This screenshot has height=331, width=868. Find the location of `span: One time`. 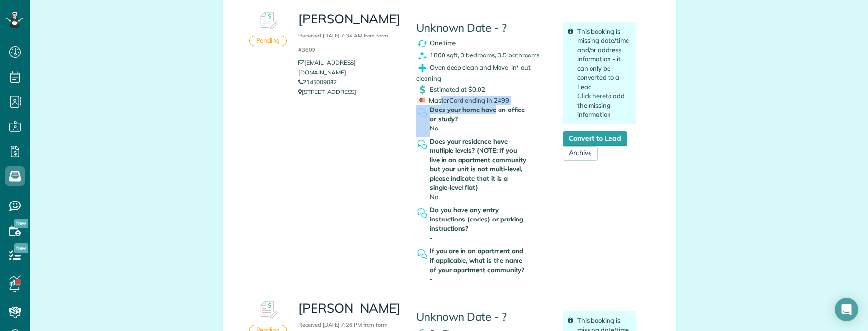

span: One time is located at coordinates (443, 43).